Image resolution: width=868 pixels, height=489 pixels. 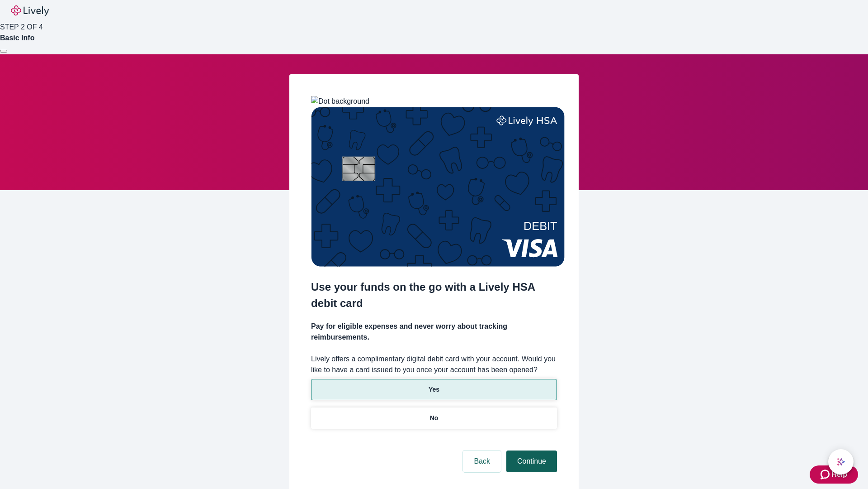 I want to click on svg: Zendesk support icon, so click(x=826, y=474).